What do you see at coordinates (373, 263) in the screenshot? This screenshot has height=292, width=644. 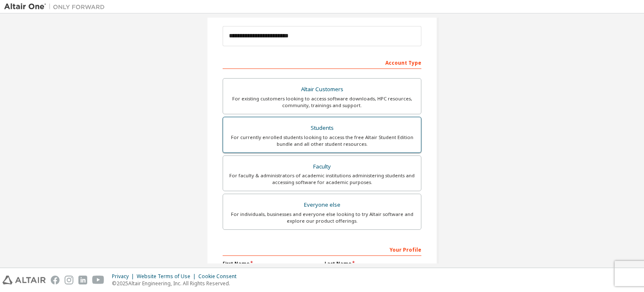 I see `label: Last Name` at bounding box center [373, 263].